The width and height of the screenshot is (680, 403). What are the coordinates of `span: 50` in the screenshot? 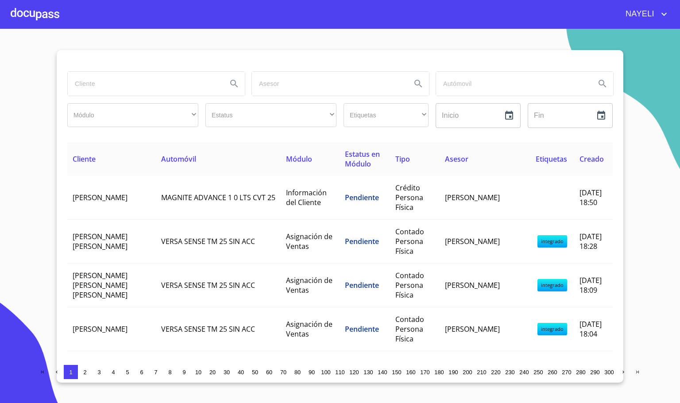 It's located at (255, 372).